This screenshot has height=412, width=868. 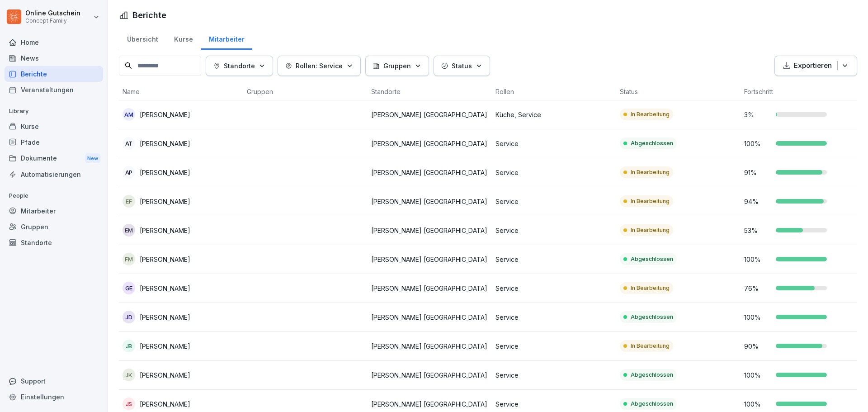 I want to click on div: JB, so click(x=129, y=346).